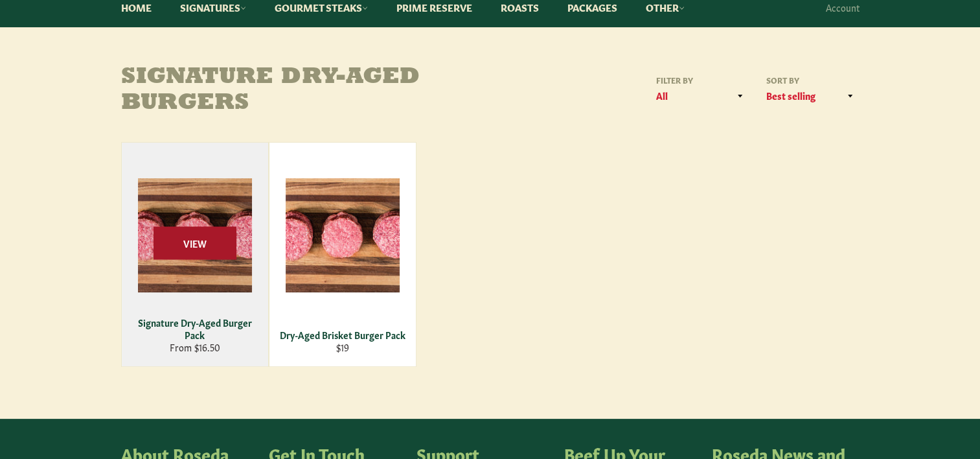 Image resolution: width=980 pixels, height=459 pixels. I want to click on a: Dry-Aged Brisket Burger Pack Dry-Aged Brisket Burger Pack $19, so click(343, 254).